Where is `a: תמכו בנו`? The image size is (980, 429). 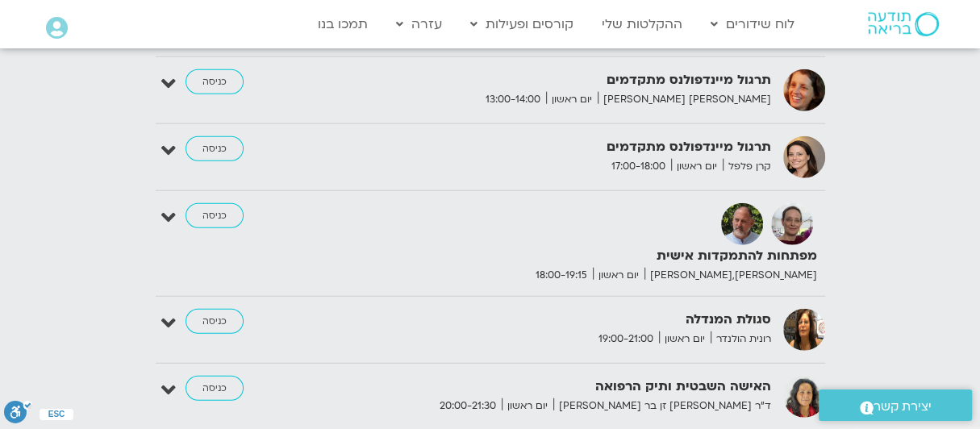 a: תמכו בנו is located at coordinates (343, 24).